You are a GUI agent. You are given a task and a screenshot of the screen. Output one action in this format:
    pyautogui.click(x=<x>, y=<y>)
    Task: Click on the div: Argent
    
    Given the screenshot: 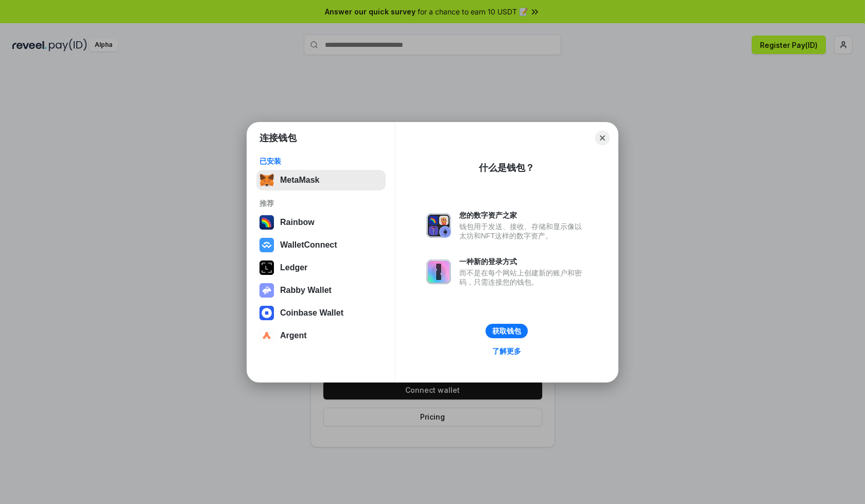 What is the action you would take?
    pyautogui.click(x=293, y=335)
    